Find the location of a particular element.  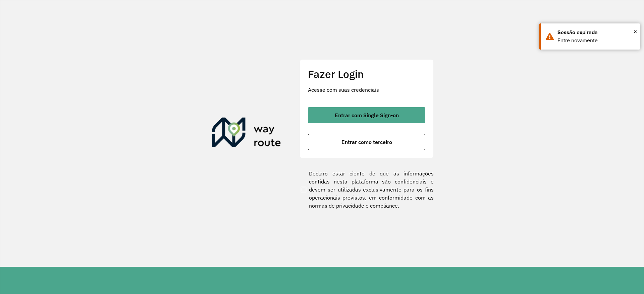

button: Close is located at coordinates (635, 32).